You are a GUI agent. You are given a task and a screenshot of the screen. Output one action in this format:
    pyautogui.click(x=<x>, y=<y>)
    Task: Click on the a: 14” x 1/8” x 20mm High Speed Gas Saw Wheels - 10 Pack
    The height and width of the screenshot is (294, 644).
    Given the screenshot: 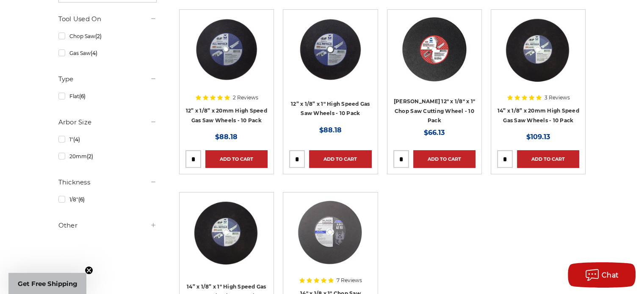 What is the action you would take?
    pyautogui.click(x=538, y=115)
    